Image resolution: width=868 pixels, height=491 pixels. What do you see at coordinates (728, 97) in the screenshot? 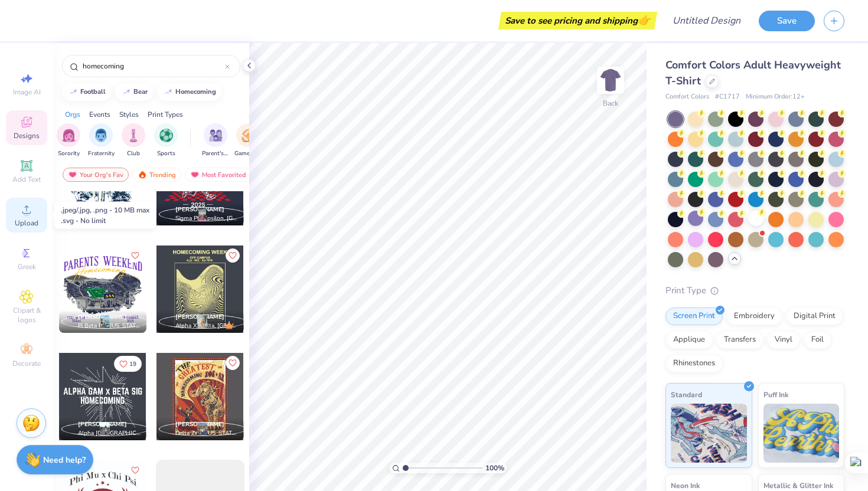
I see `span: # C1717` at bounding box center [728, 97].